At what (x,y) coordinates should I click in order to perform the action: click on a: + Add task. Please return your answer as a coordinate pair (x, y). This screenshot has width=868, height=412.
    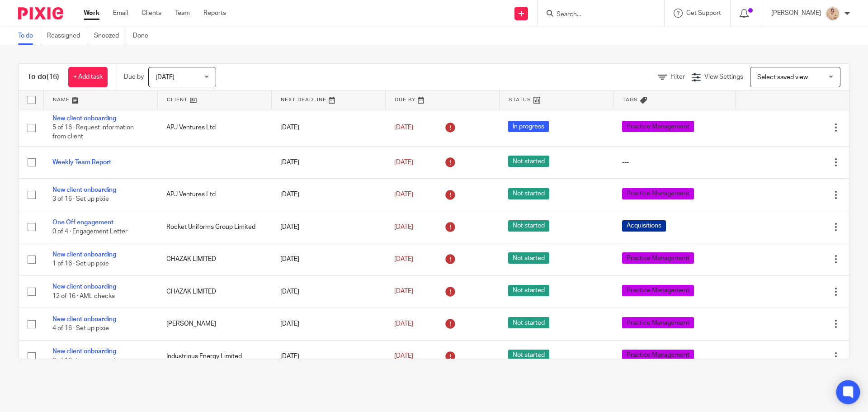
    Looking at the image, I should click on (87, 77).